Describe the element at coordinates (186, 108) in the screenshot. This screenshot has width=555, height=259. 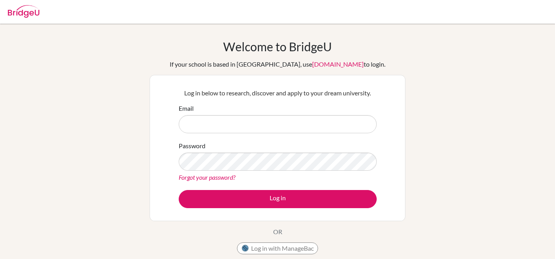
I see `label: Email` at that location.